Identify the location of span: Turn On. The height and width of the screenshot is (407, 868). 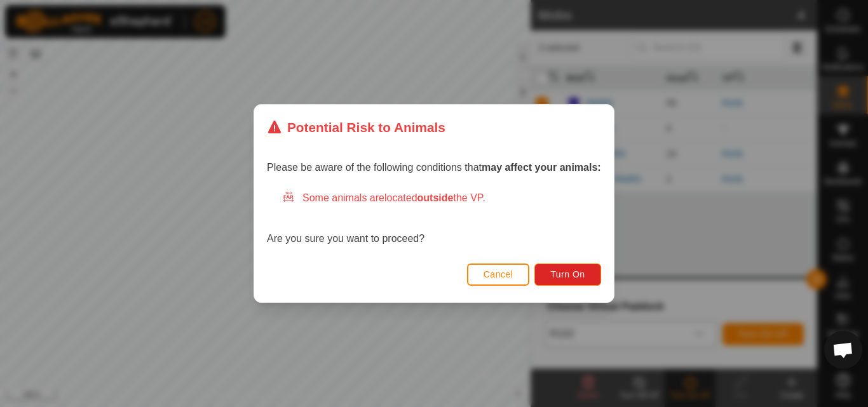
(568, 274).